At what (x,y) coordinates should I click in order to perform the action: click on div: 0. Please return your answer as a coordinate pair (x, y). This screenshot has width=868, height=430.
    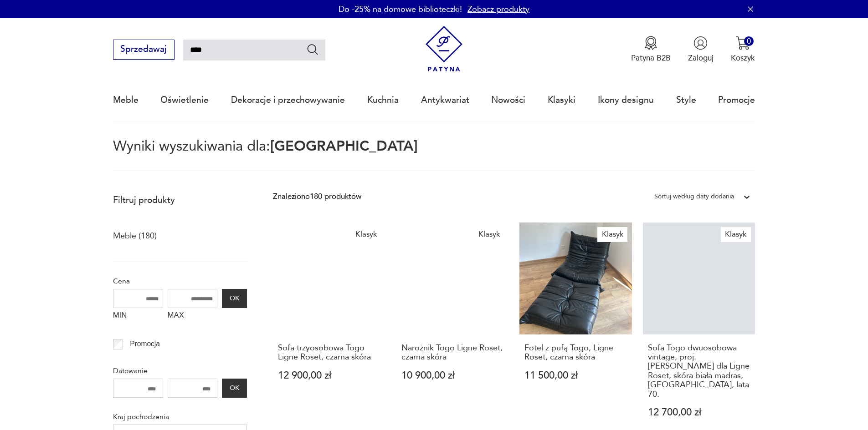
    Looking at the image, I should click on (748, 41).